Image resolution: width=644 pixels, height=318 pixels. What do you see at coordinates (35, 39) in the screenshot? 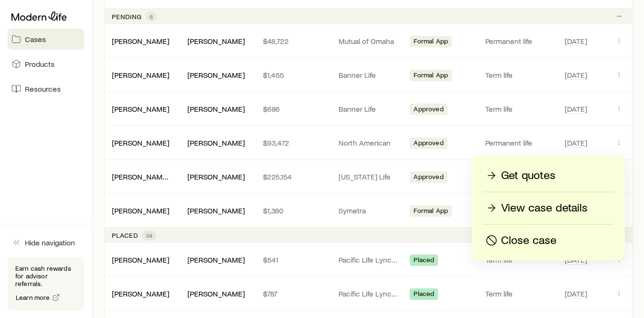
I see `span: Cases` at bounding box center [35, 39].